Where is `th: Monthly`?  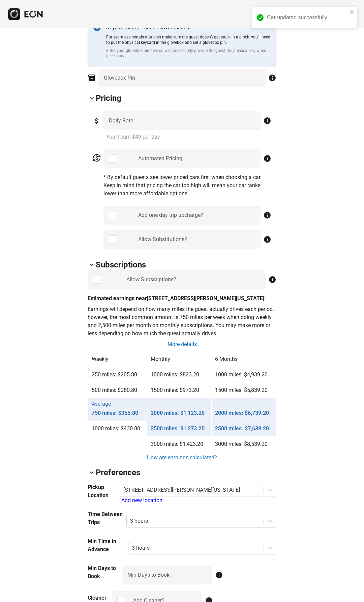
th: Monthly is located at coordinates (180, 360).